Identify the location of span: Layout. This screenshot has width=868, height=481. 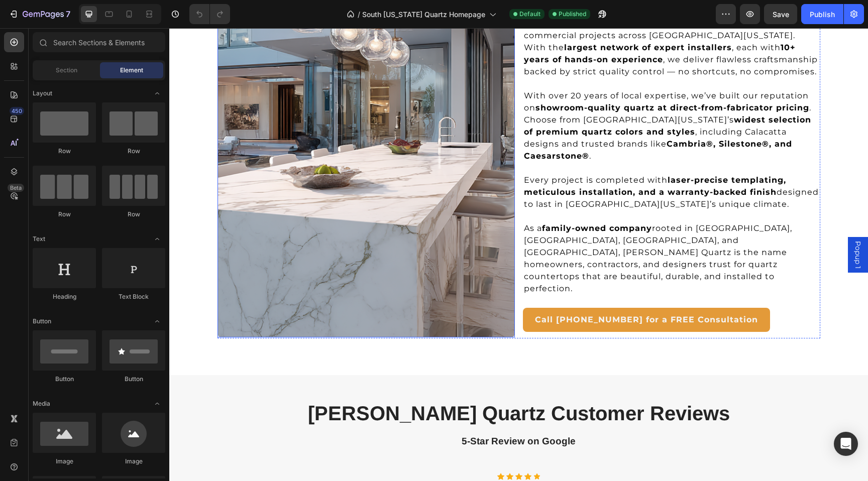
(42, 93).